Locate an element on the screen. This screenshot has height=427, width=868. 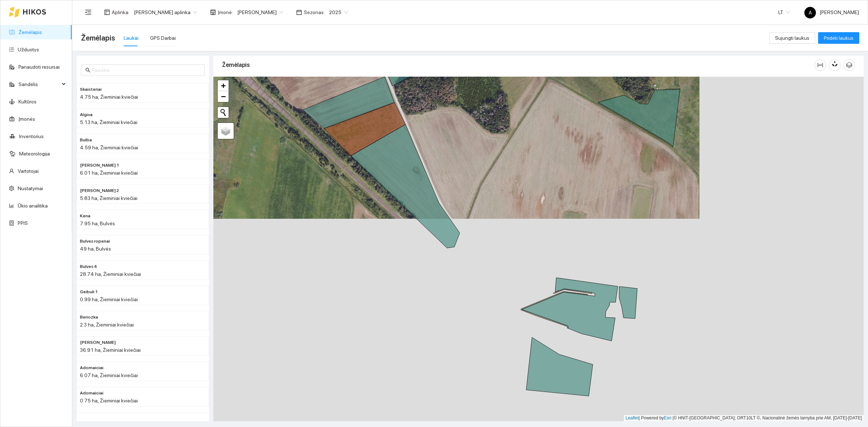
span: Bulba is located at coordinates (86, 140).